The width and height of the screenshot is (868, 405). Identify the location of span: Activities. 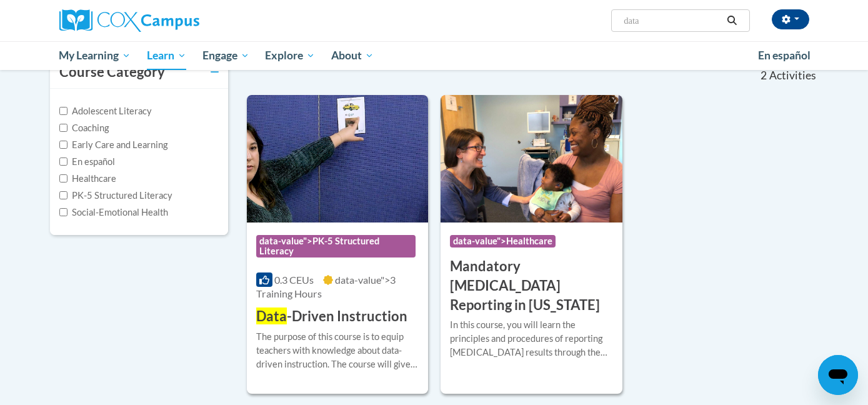
(793, 76).